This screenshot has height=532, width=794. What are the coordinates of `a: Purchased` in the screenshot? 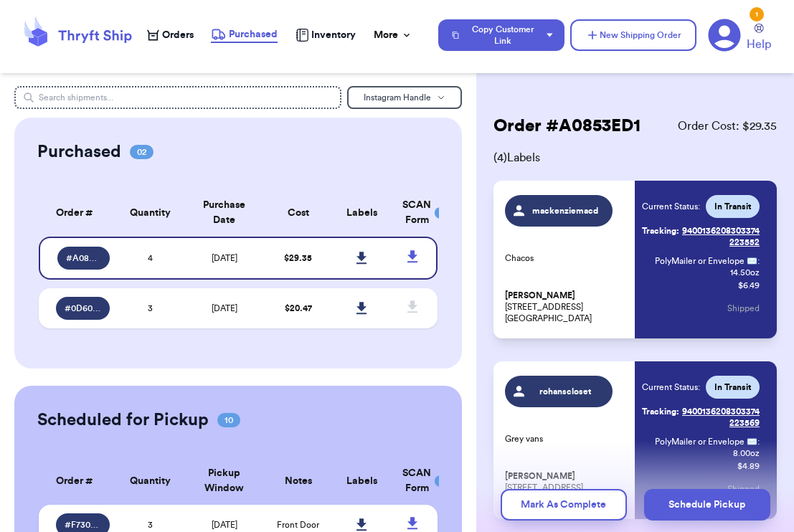 It's located at (243, 35).